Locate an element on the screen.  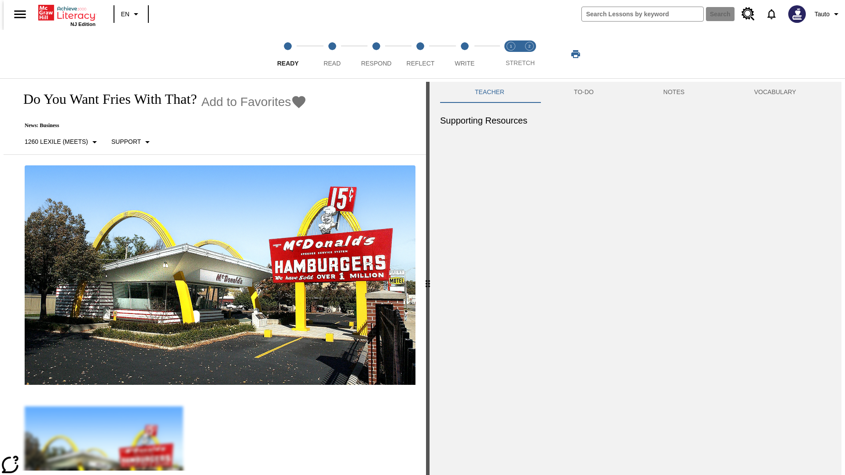
span: Reflect is located at coordinates (421, 63).